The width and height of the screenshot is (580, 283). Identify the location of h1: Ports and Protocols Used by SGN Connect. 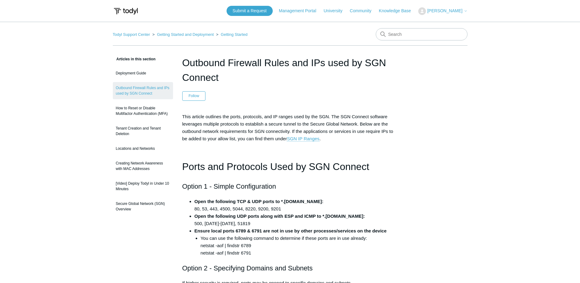
(290, 166).